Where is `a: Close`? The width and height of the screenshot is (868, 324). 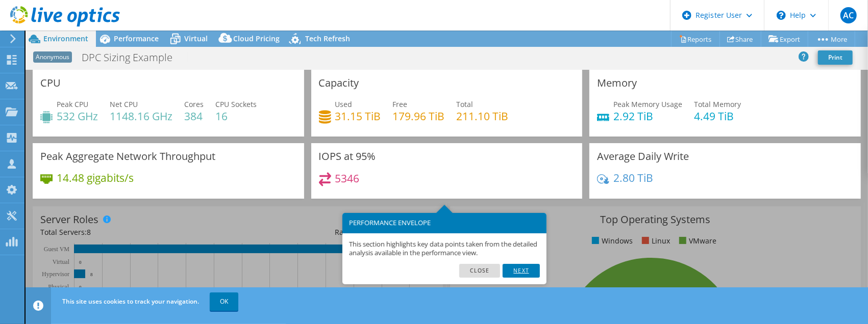
a: Close is located at coordinates (480, 270).